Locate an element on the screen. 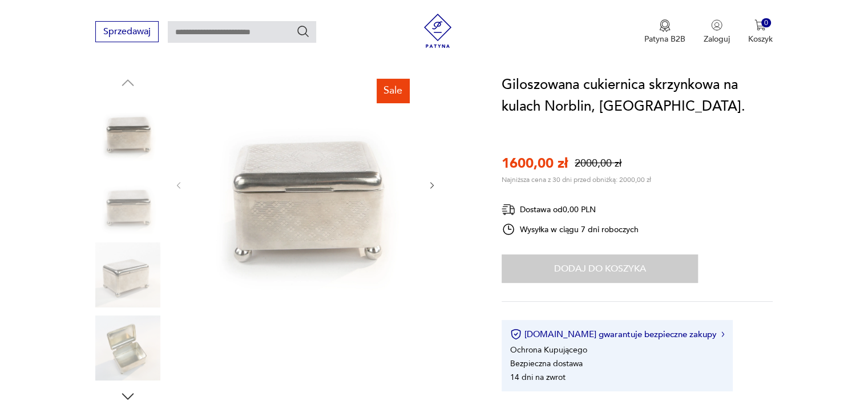  p: Patyna B2B is located at coordinates (665, 39).